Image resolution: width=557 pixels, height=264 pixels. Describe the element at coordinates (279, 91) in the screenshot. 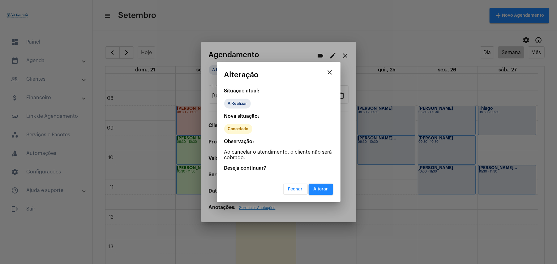

I see `p: Situação atual:` at that location.